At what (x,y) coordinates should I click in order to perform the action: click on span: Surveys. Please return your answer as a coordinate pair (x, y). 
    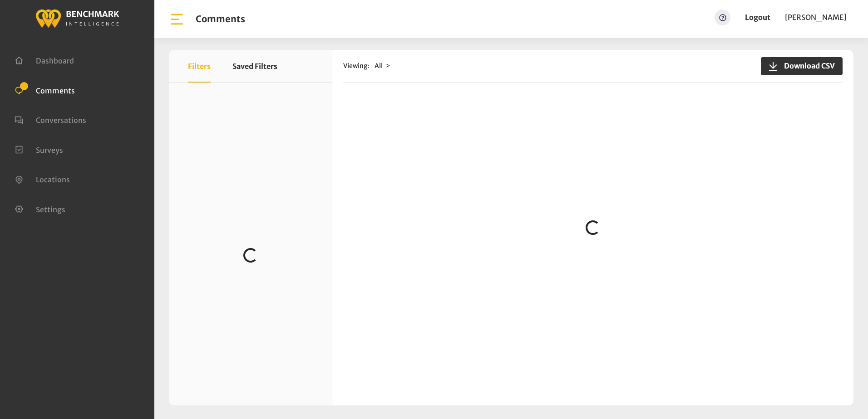
    Looking at the image, I should click on (49, 150).